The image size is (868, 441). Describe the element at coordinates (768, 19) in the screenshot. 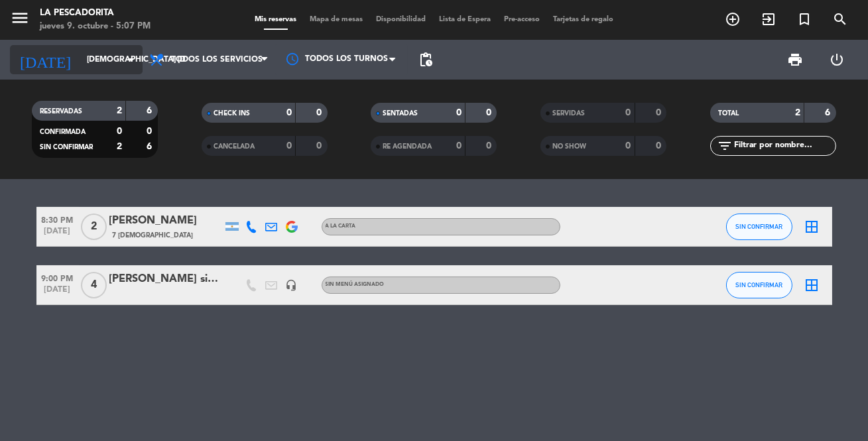

I see `i: exit_to_app` at that location.